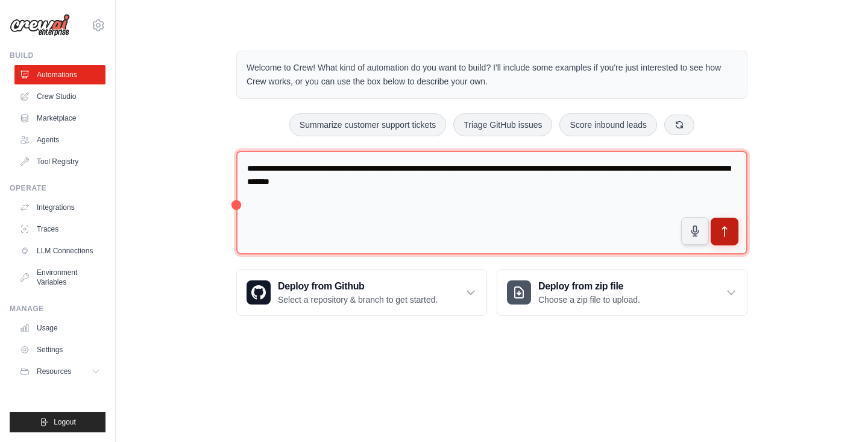 The width and height of the screenshot is (868, 442). Describe the element at coordinates (60, 75) in the screenshot. I see `a: Automations` at that location.